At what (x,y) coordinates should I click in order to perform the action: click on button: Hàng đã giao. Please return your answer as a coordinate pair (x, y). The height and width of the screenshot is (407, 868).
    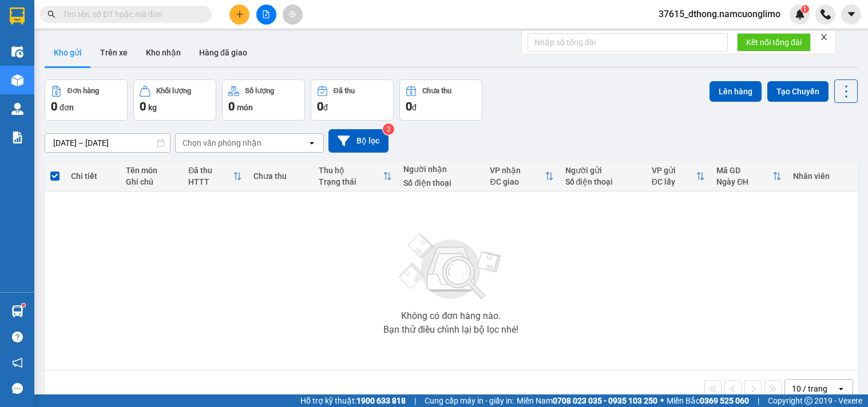
    Looking at the image, I should click on (223, 53).